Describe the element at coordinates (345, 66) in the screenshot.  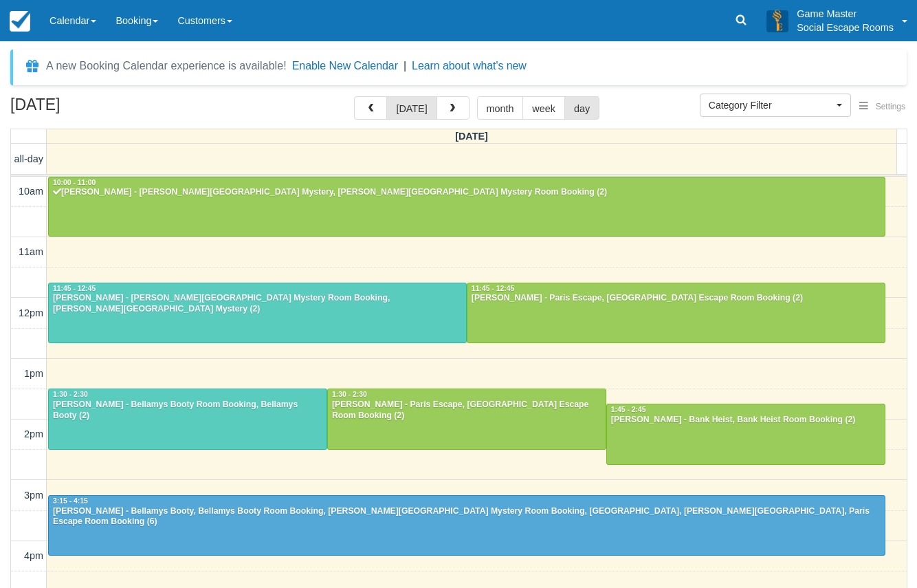
I see `button: Enable New Calendar` at that location.